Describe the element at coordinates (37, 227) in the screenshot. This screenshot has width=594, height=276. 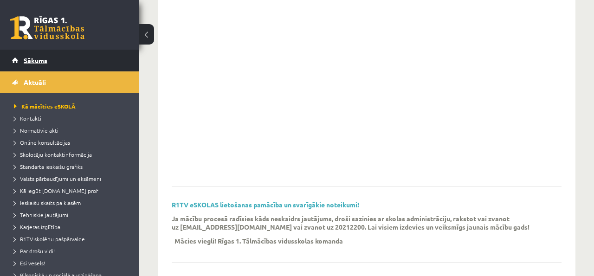
I see `span: Karjeras izglītība` at that location.